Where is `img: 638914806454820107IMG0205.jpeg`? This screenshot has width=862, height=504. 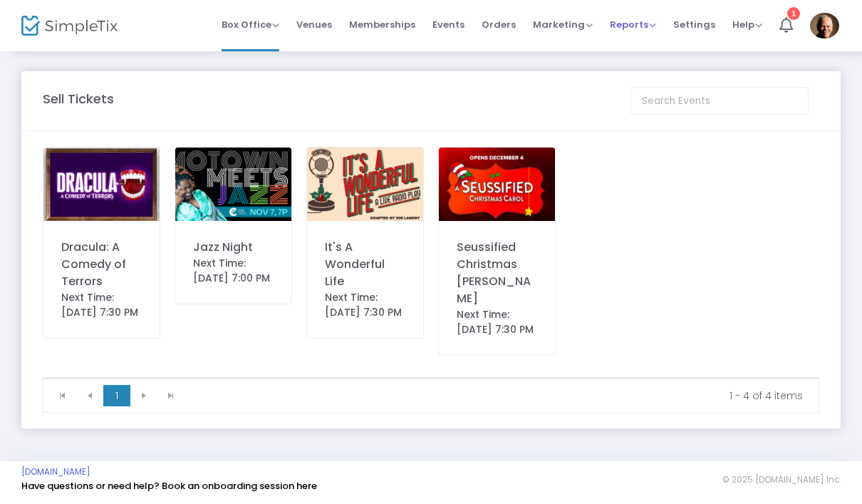
img: 638914806454820107IMG0205.jpeg is located at coordinates (365, 184).